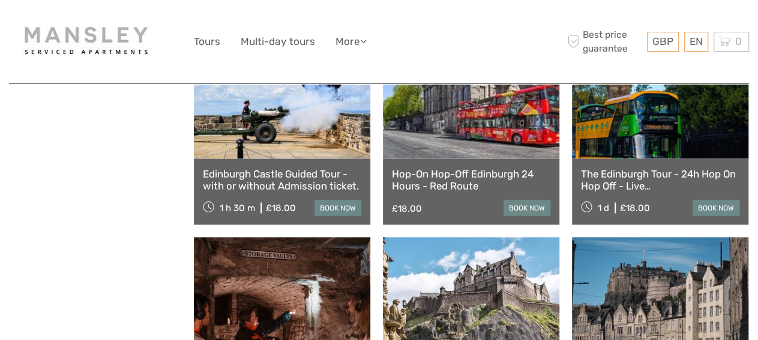 This screenshot has height=340, width=758. What do you see at coordinates (76, 26) in the screenshot?
I see `p: We're away right now. Please check back later!` at bounding box center [76, 26].